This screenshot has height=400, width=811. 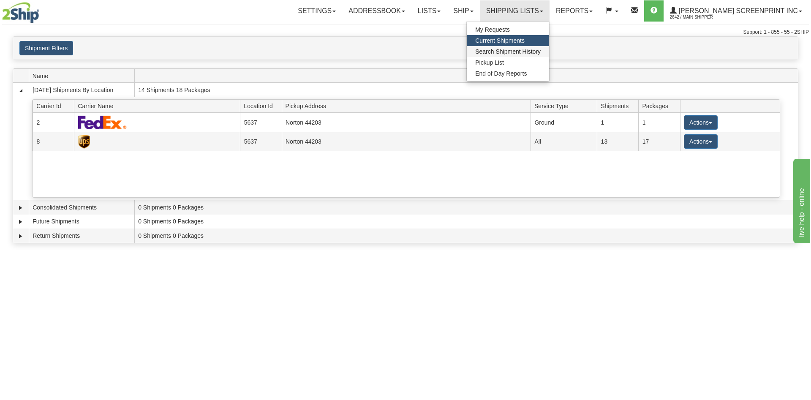 What do you see at coordinates (507, 52) in the screenshot?
I see `a: Search Shipment History` at bounding box center [507, 52].